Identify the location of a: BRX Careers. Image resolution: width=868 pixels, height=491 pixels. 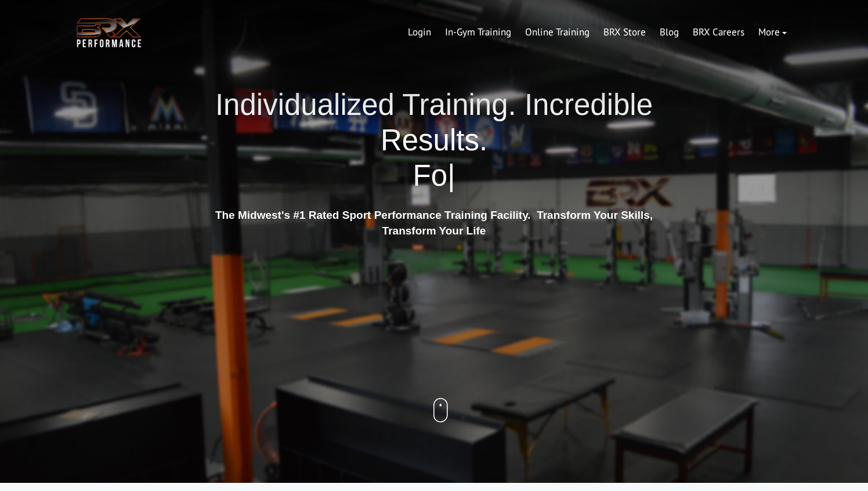
(718, 32).